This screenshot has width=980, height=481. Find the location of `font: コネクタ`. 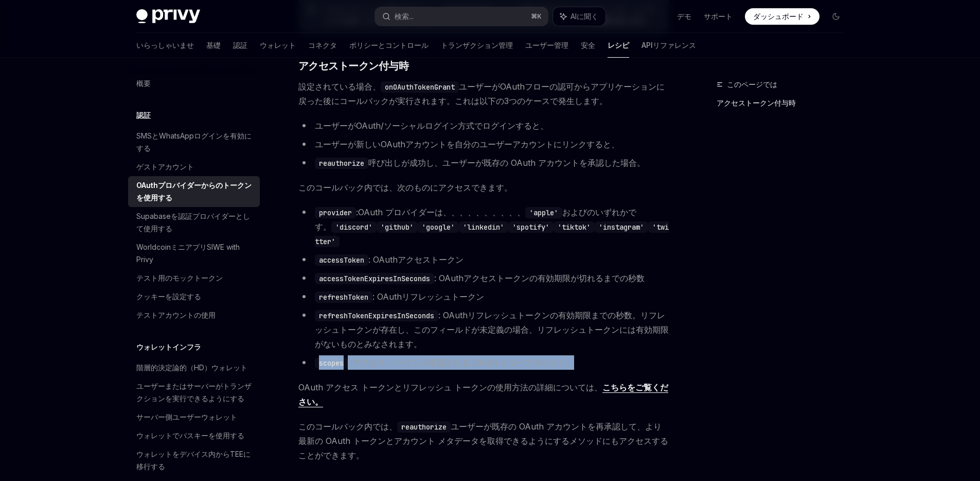

font: コネクタ is located at coordinates (323, 45).